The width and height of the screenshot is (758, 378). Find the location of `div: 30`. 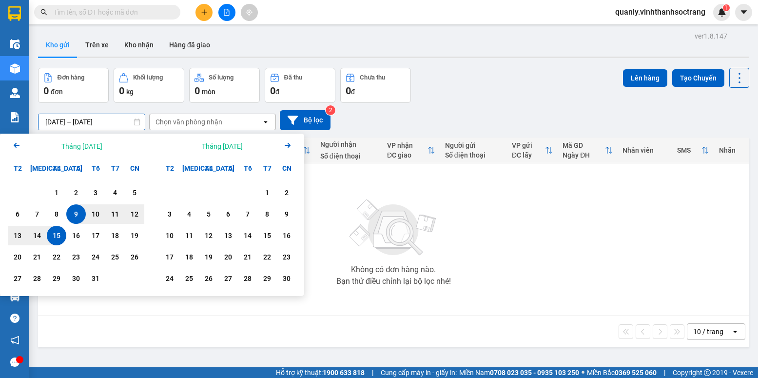

div: 30 is located at coordinates (287, 278).